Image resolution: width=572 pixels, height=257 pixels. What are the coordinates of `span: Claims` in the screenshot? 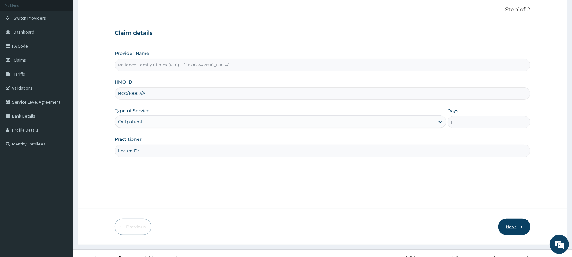 It's located at (20, 60).